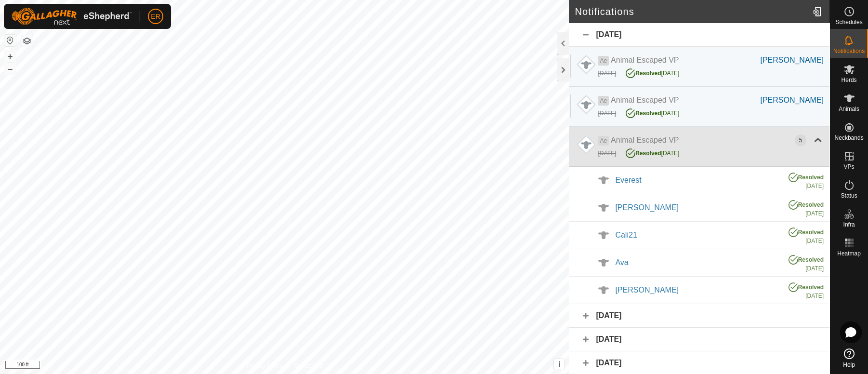  What do you see at coordinates (848, 109) in the screenshot?
I see `span: Animals` at bounding box center [848, 109].